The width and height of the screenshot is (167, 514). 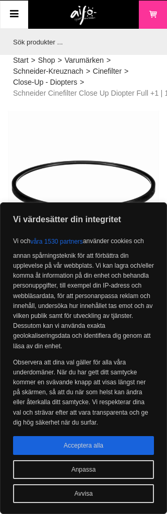 What do you see at coordinates (84, 470) in the screenshot?
I see `button: Anpassa` at bounding box center [84, 470].